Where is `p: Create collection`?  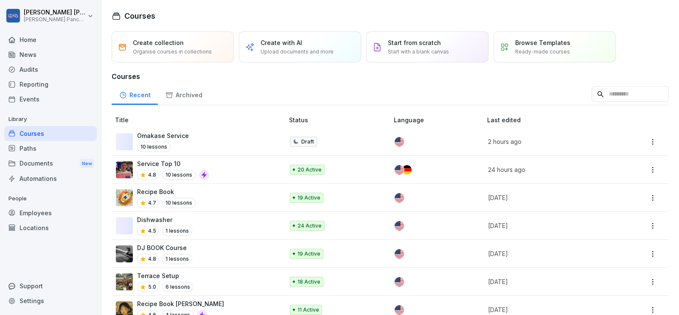 p: Create collection is located at coordinates (158, 42).